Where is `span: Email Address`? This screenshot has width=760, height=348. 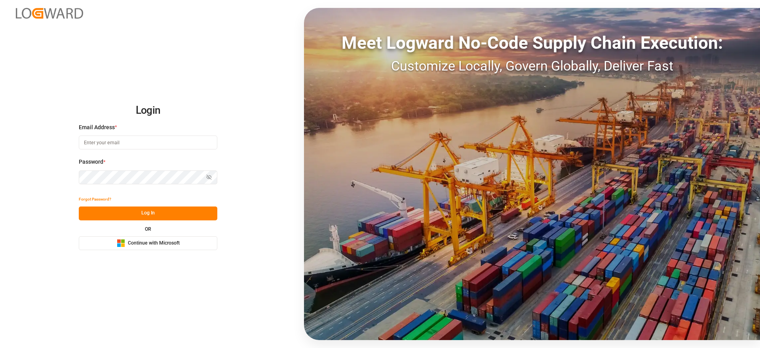
span: Email Address is located at coordinates (97, 127).